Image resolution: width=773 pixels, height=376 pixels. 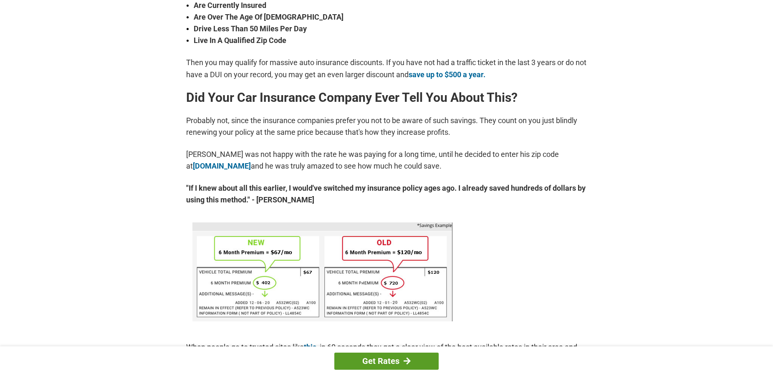 I want to click on img: savings, so click(x=322, y=272).